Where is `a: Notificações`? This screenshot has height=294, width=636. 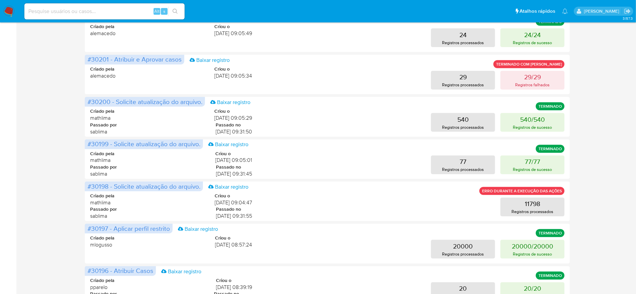
a: Notificações is located at coordinates (565, 11).